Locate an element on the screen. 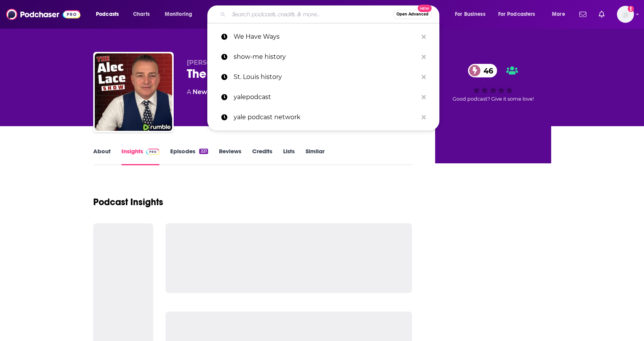 This screenshot has width=644, height=341. a: St. Louis history is located at coordinates (323, 77).